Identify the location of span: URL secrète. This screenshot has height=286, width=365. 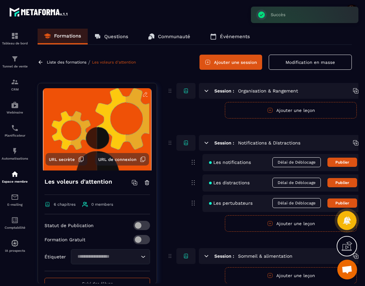
(62, 159).